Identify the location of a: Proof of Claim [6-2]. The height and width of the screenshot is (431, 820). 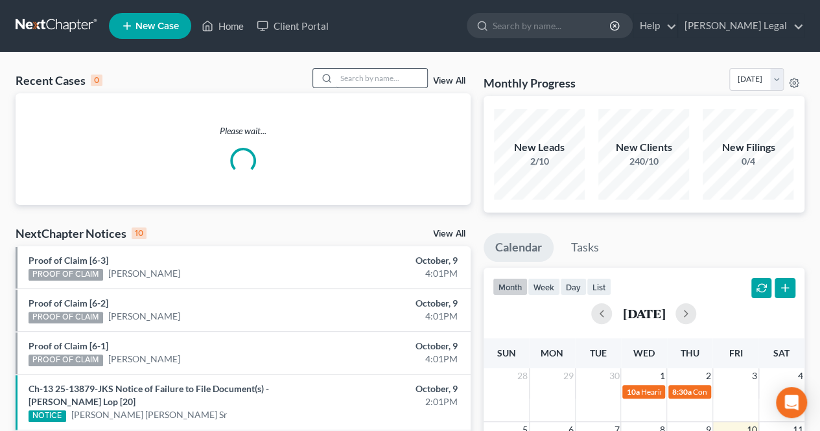
(68, 303).